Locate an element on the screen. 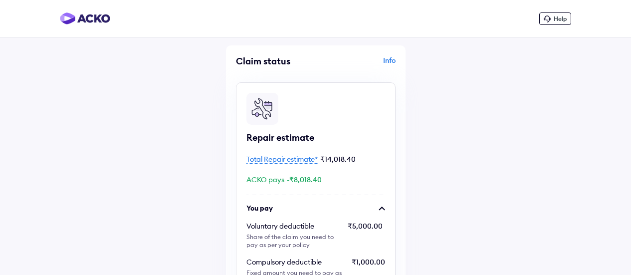 The image size is (631, 275). span: ACKO pays is located at coordinates (266, 180).